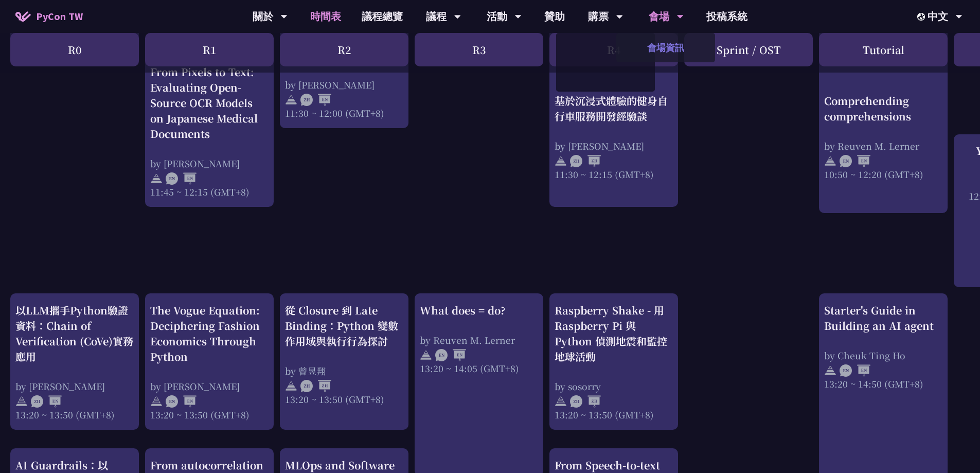  I want to click on div: Comprehending comprehensions, so click(884, 108).